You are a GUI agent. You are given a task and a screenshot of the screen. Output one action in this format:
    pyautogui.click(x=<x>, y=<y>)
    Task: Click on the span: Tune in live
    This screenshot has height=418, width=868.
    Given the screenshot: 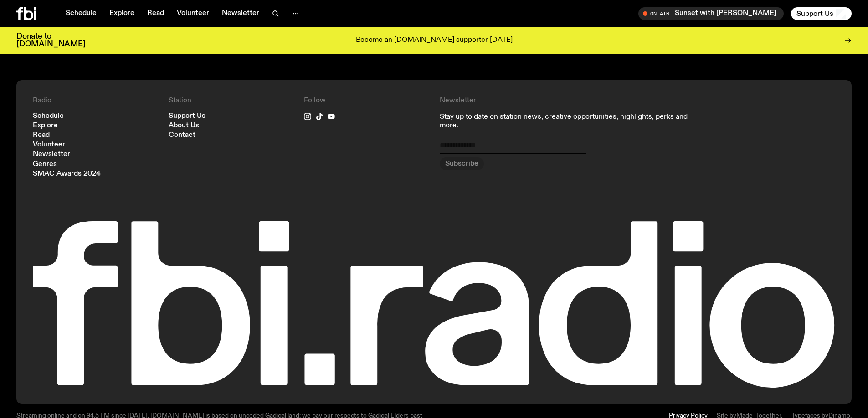 What is the action you would take?
    pyautogui.click(x=713, y=13)
    